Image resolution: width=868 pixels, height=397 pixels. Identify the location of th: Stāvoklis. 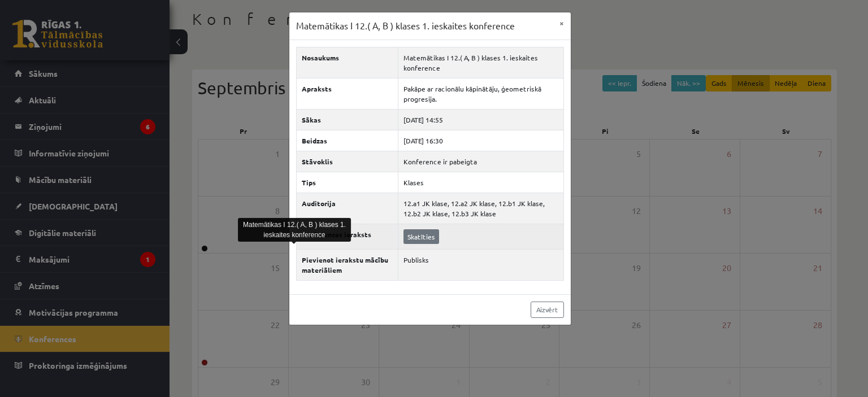
(347, 161).